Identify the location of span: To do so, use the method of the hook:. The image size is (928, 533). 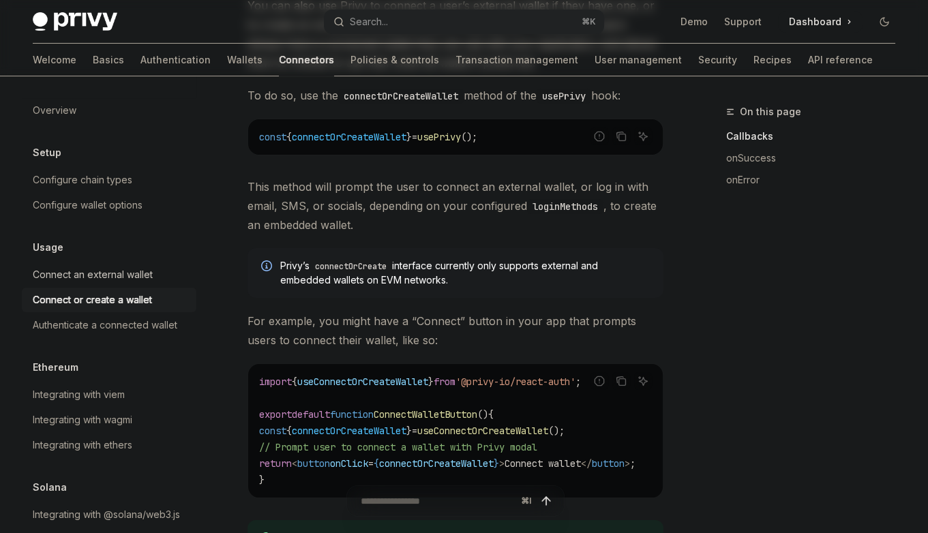
(455, 95).